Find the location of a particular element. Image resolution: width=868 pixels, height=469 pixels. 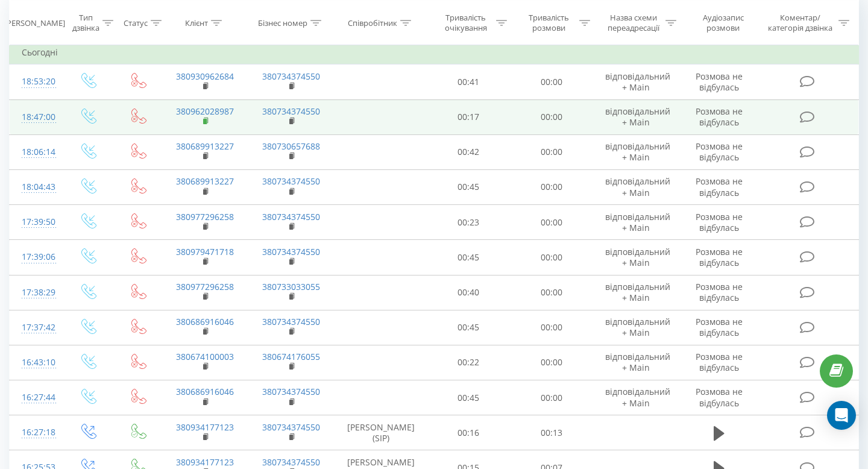

div: Коментар/категорія дзвінка is located at coordinates (800, 23).